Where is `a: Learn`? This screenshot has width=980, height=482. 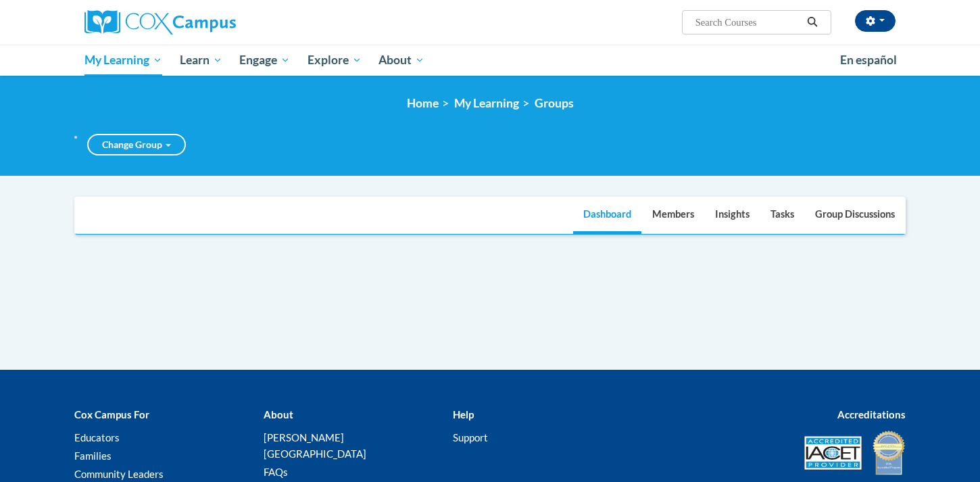
a: Learn is located at coordinates (201, 60).